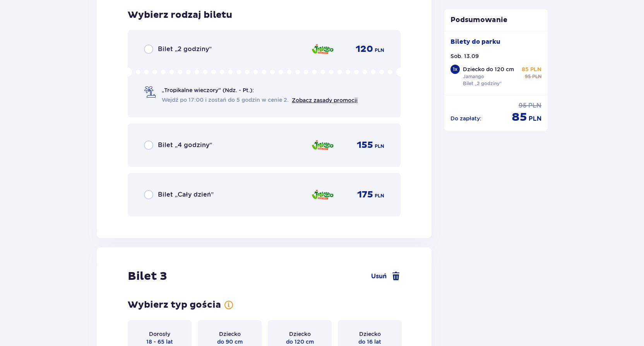  Describe the element at coordinates (148, 276) in the screenshot. I see `p: Bilet 3` at that location.